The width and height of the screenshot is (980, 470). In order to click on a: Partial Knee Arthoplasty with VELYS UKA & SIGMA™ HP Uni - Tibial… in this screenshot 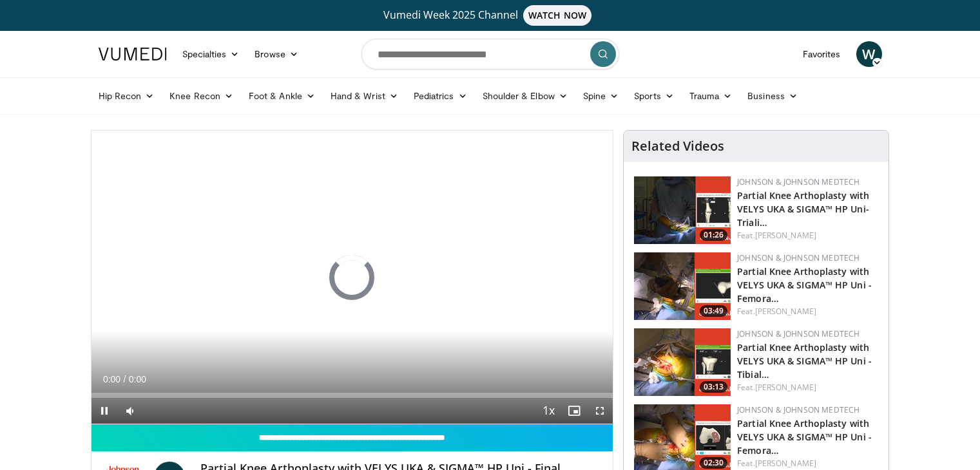, I will do `click(804, 360)`.